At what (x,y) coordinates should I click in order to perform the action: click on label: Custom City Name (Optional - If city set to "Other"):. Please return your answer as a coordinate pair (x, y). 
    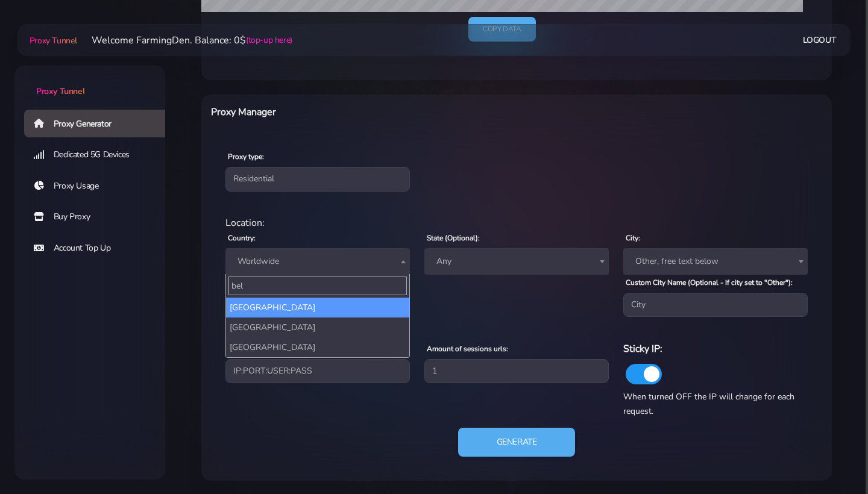
    Looking at the image, I should click on (709, 283).